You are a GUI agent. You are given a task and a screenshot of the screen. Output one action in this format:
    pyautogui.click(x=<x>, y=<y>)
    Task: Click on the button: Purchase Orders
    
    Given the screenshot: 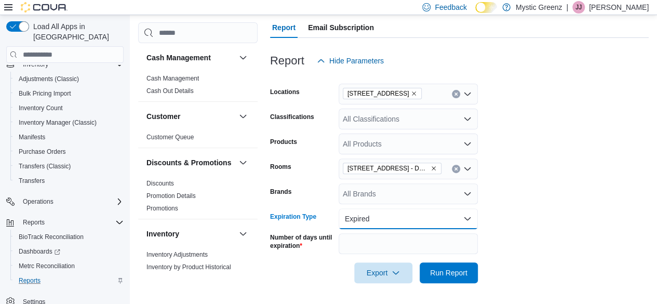 What is the action you would take?
    pyautogui.click(x=69, y=152)
    